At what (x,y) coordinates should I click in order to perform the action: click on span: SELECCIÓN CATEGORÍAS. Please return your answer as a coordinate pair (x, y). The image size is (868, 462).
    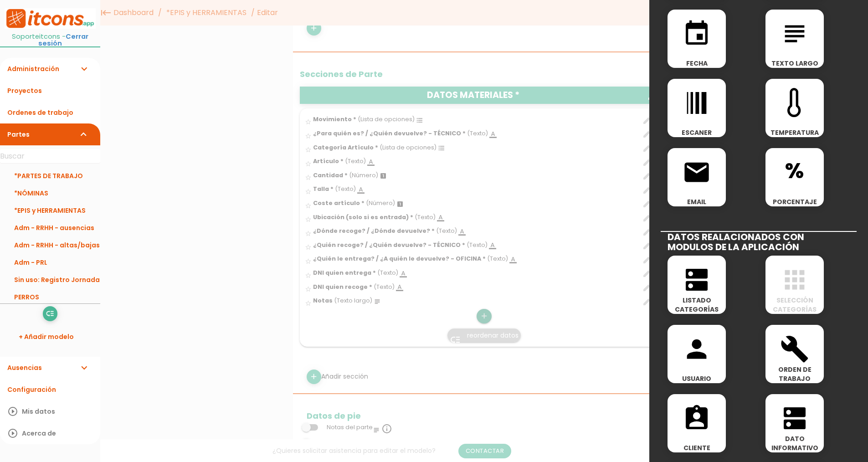
    Looking at the image, I should click on (794, 305).